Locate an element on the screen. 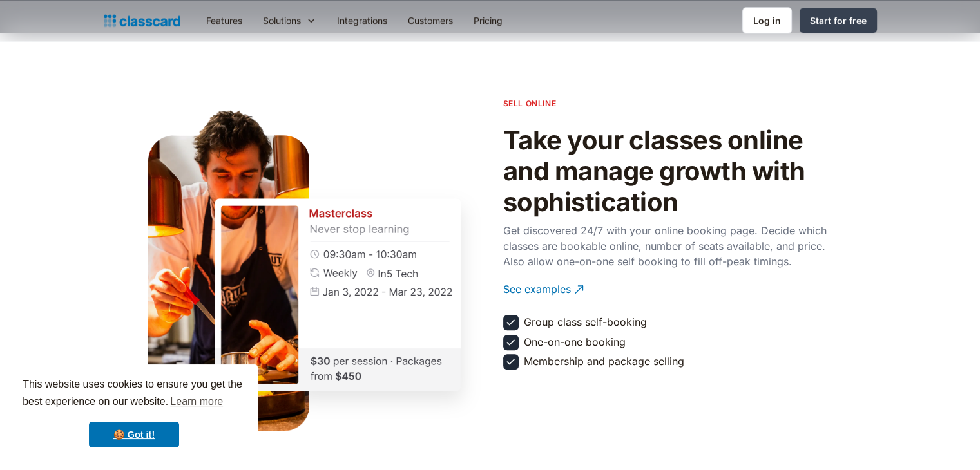 This screenshot has width=980, height=470. div: Start for free is located at coordinates (838, 20).